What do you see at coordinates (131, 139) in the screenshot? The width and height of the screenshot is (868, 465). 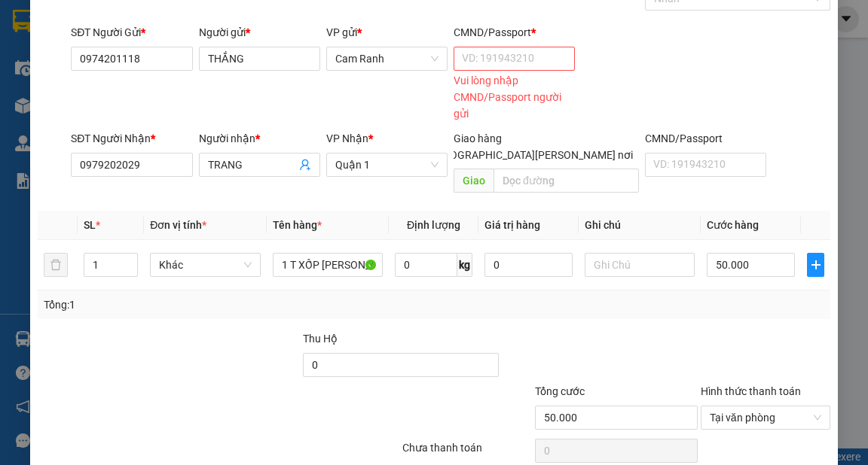 I see `div: SĐT Người Nhận` at bounding box center [131, 139].